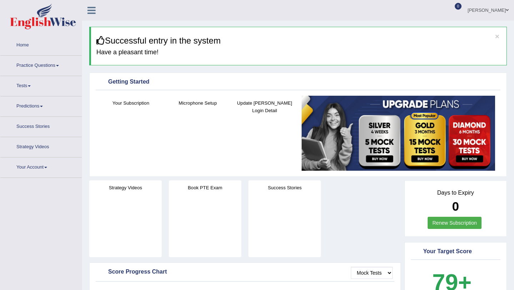 The width and height of the screenshot is (514, 290). What do you see at coordinates (41, 65) in the screenshot?
I see `a: Practice Questions` at bounding box center [41, 65].